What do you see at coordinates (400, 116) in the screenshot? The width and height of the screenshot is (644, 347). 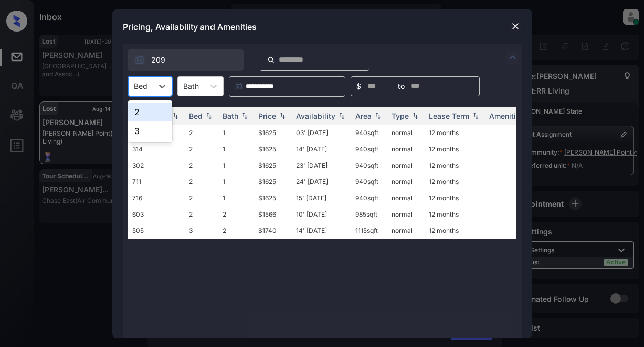 I see `div: Type` at bounding box center [400, 116].